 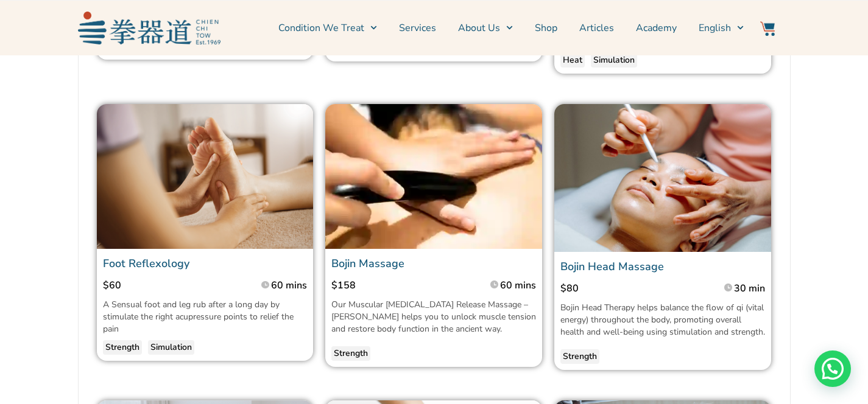 What do you see at coordinates (573, 60) in the screenshot?
I see `a: Heat` at bounding box center [573, 60].